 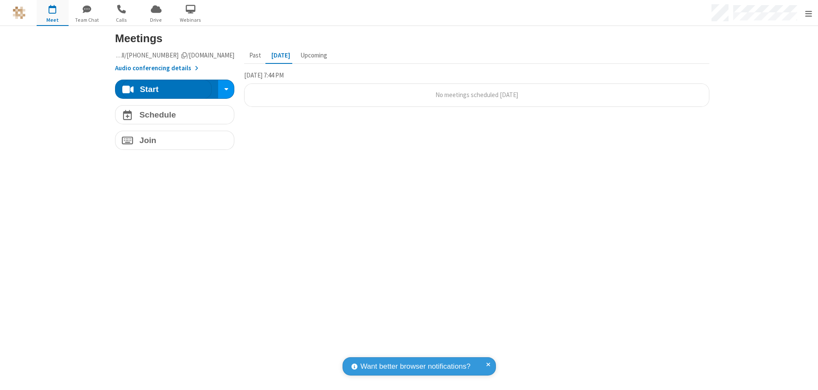 What do you see at coordinates (148, 140) in the screenshot?
I see `h4: Join` at bounding box center [148, 140].